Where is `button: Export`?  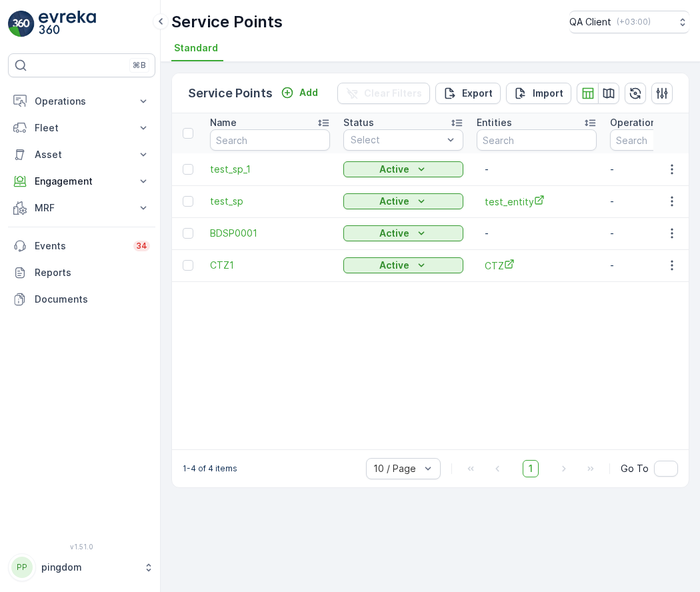
button: Export is located at coordinates (467, 93).